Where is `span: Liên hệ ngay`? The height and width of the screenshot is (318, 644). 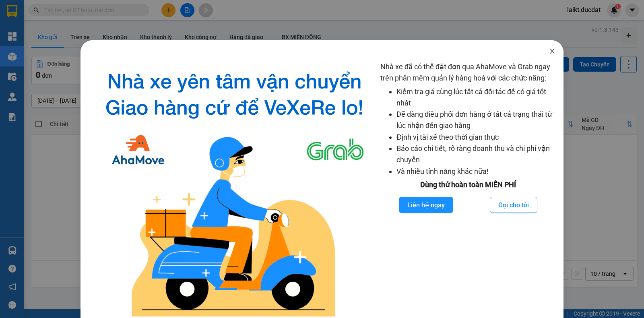
span: Liên hệ ngay is located at coordinates (426, 205).